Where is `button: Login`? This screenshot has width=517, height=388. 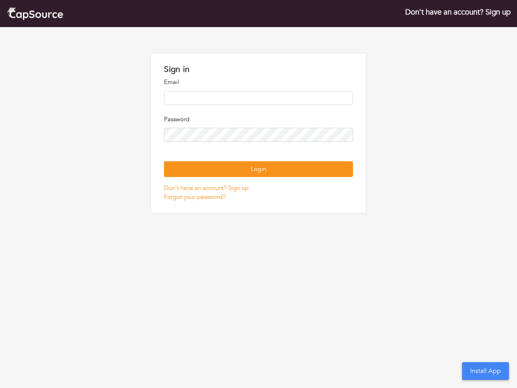 button: Login is located at coordinates (258, 169).